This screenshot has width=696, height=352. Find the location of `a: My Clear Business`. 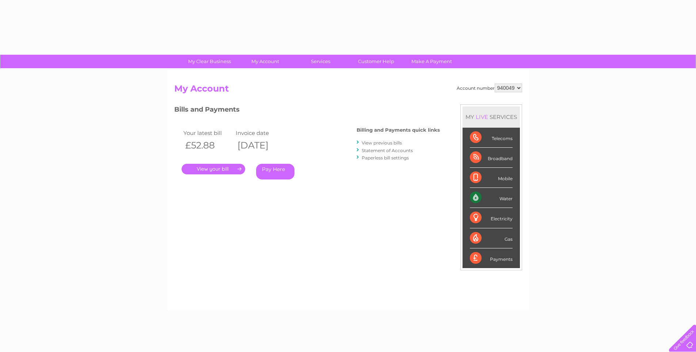

a: My Clear Business is located at coordinates (209, 61).